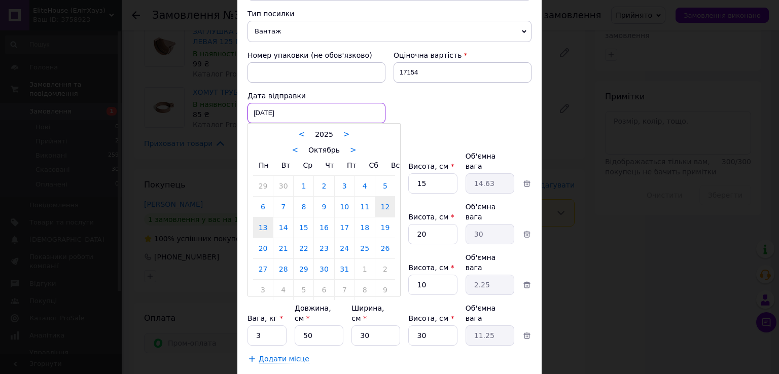 The height and width of the screenshot is (374, 779). What do you see at coordinates (283, 269) in the screenshot?
I see `a: 28` at bounding box center [283, 269].